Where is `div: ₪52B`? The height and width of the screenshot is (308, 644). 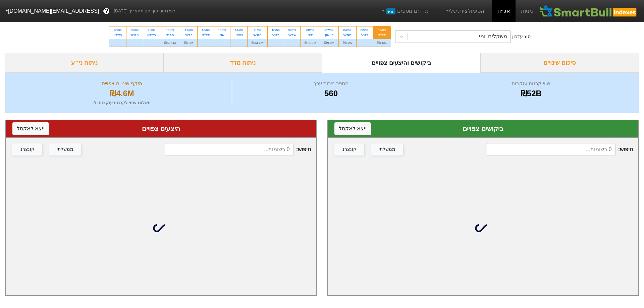 div: ₪52B is located at coordinates (531, 93).